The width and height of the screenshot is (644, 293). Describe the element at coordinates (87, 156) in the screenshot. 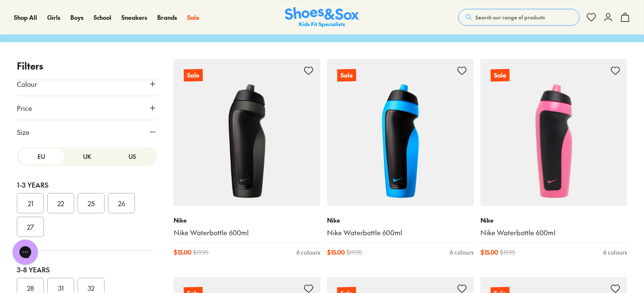

I see `button: UK` at that location.